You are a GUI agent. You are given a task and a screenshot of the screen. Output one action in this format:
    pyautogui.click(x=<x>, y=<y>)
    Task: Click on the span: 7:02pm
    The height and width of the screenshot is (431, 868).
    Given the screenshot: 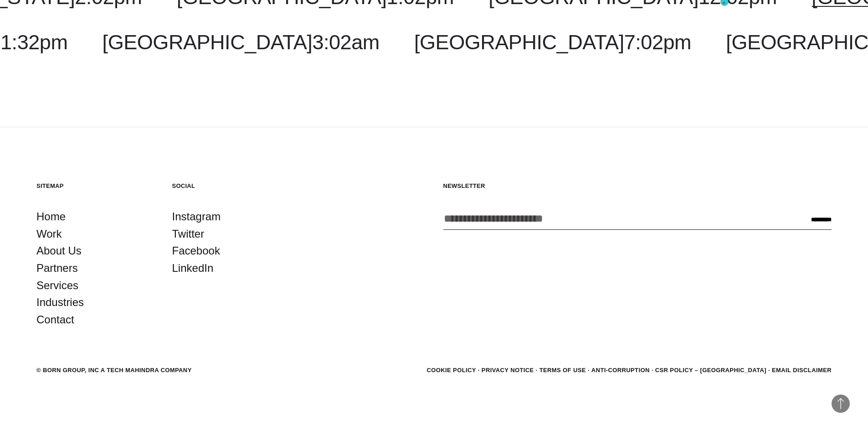 What is the action you would take?
    pyautogui.click(x=658, y=42)
    